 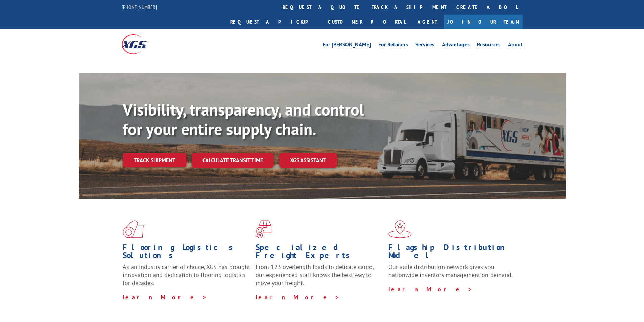 What do you see at coordinates (428, 22) in the screenshot?
I see `a: Agent` at bounding box center [428, 22].